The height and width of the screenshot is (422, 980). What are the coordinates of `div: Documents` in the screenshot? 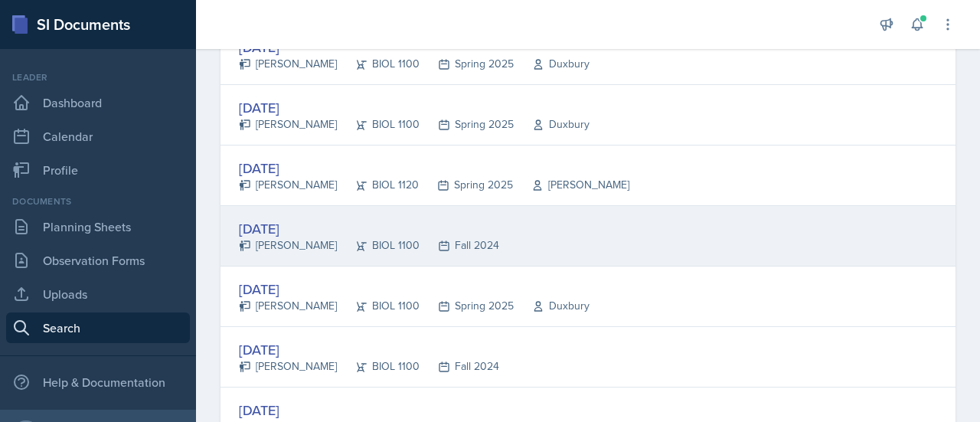 It's located at (98, 202).